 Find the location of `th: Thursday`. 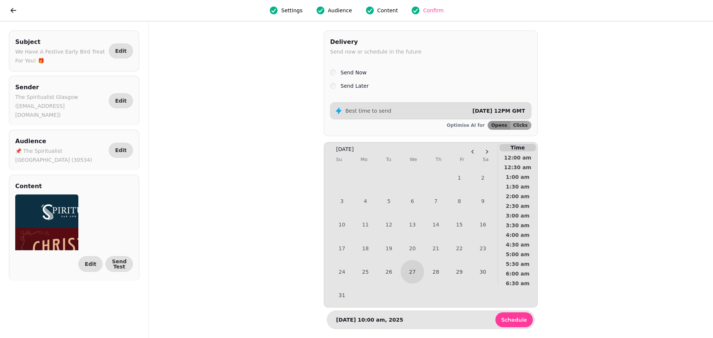

th: Thursday is located at coordinates (439, 159).